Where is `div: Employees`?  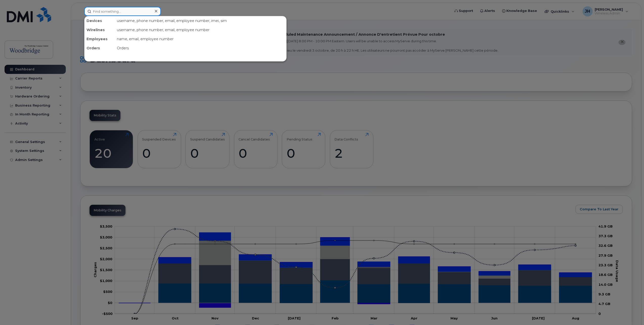 div: Employees is located at coordinates (100, 39).